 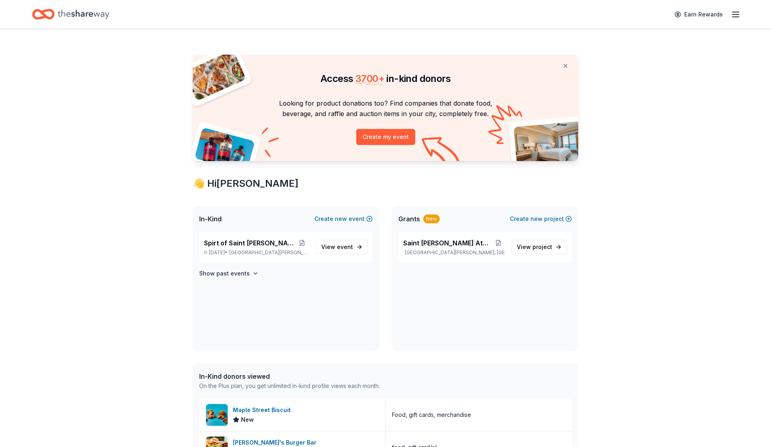 What do you see at coordinates (290, 376) in the screenshot?
I see `div: In-Kind donors viewed` at bounding box center [290, 376].